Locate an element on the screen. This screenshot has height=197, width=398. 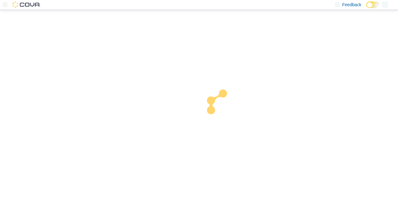
span: Feedback is located at coordinates (352, 5).